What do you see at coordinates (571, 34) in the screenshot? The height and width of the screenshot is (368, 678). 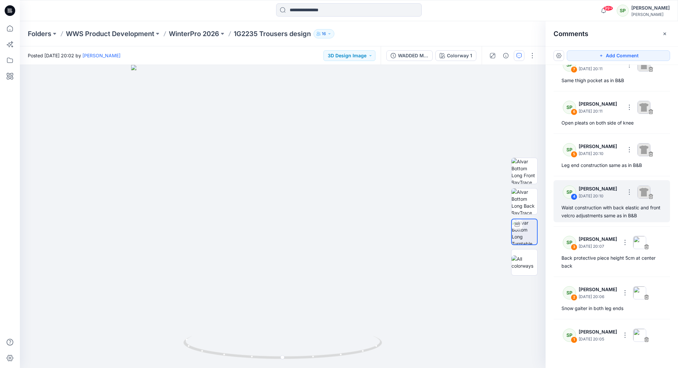 I see `h2: Comments` at bounding box center [571, 34].